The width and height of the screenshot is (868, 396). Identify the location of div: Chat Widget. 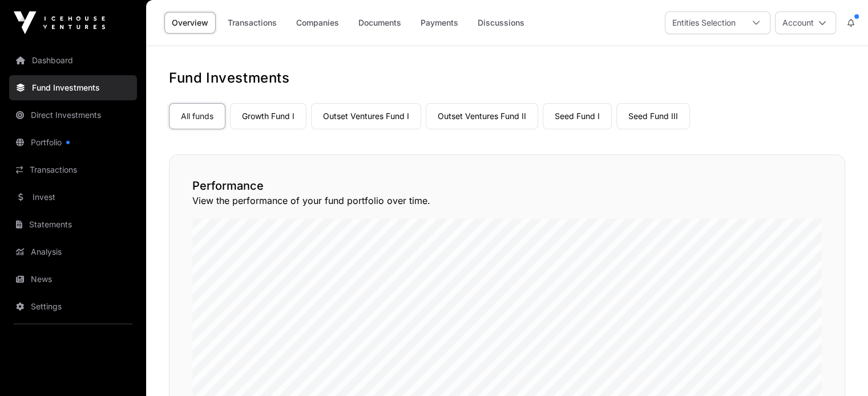
(839, 369).